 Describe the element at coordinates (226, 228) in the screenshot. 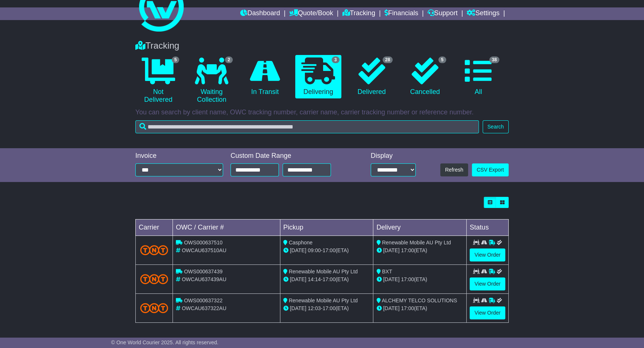

I see `td: OWC / Carrier #` at that location.